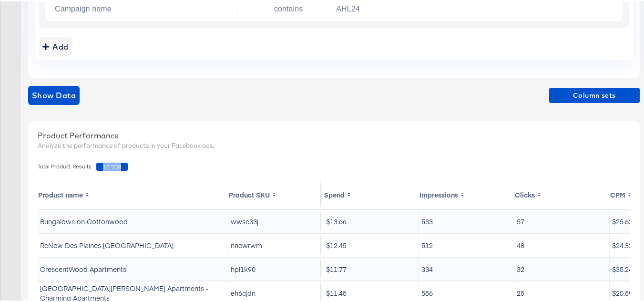 This screenshot has width=644, height=302. I want to click on td: 334, so click(466, 268).